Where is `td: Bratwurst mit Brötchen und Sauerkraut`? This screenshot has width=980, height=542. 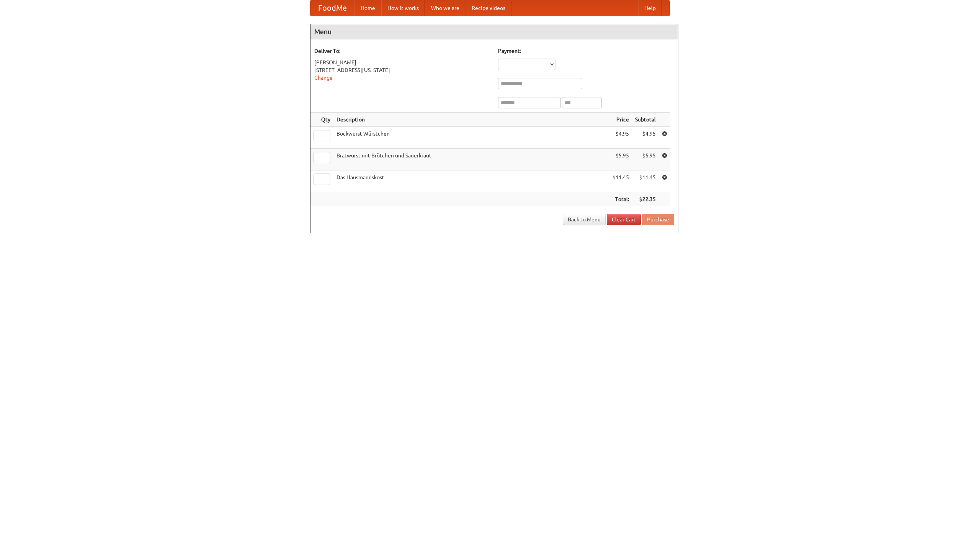 td: Bratwurst mit Brötchen und Sauerkraut is located at coordinates (471, 160).